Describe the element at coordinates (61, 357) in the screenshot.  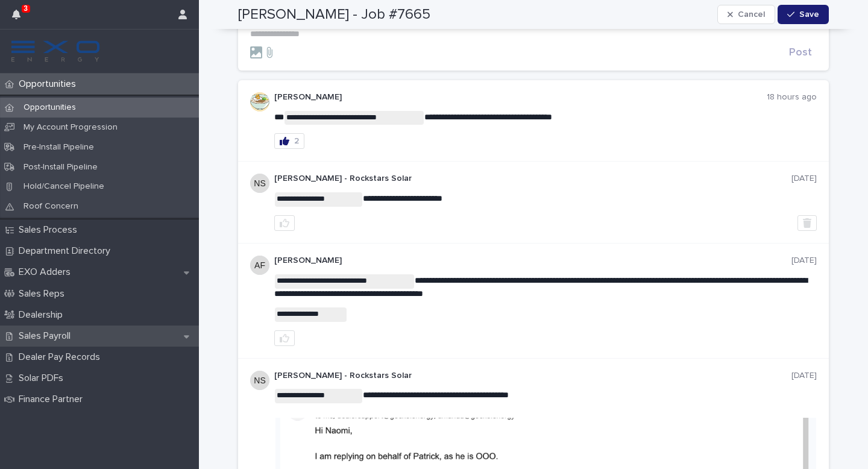
I see `p: Dealer Pay Records` at that location.